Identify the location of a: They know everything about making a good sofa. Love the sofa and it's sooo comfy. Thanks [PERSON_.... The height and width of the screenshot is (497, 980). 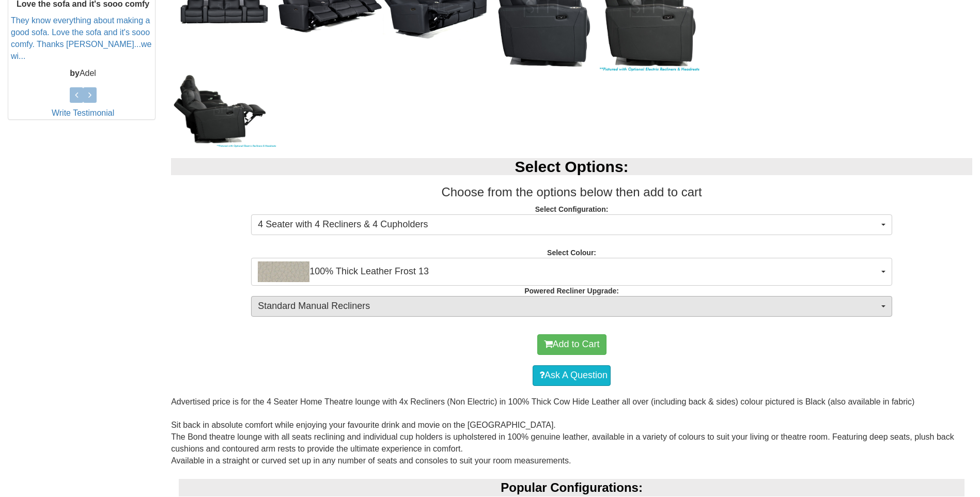
(81, 39).